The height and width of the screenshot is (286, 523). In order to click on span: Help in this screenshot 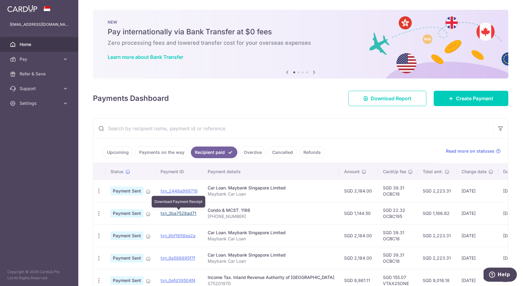, I will do `click(20, 7)`.